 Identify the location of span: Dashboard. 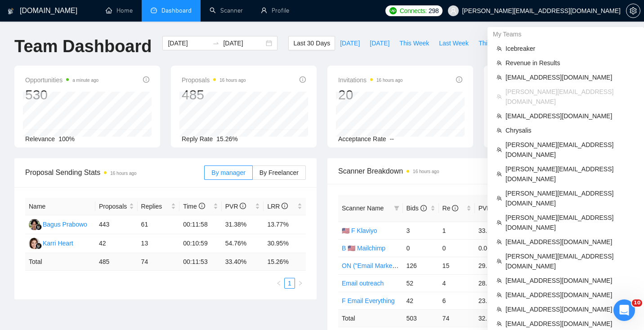
(176, 10).